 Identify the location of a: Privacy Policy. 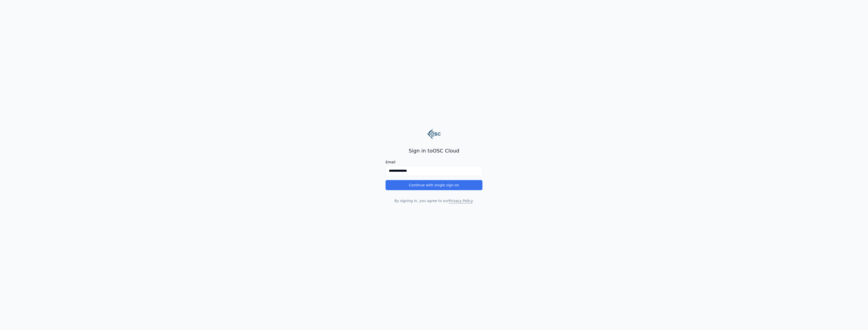
(460, 200).